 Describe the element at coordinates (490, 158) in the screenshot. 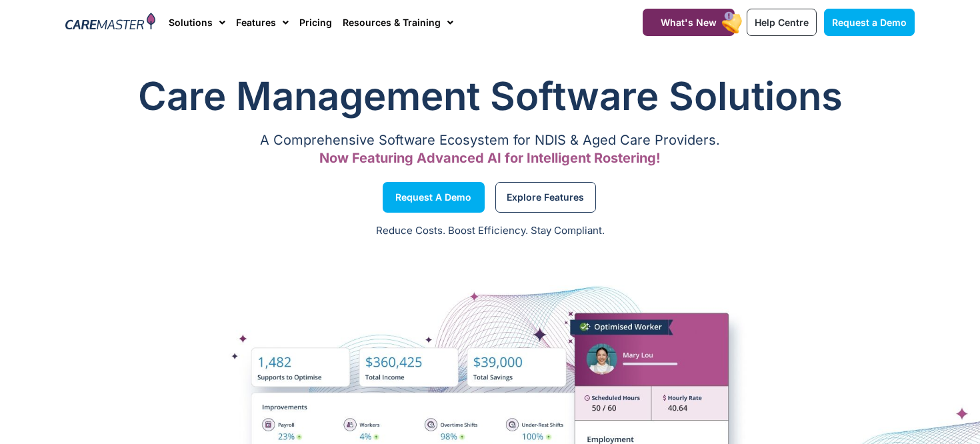

I see `span: Now Featuring Advanced AI for Intelligent Rostering!` at that location.